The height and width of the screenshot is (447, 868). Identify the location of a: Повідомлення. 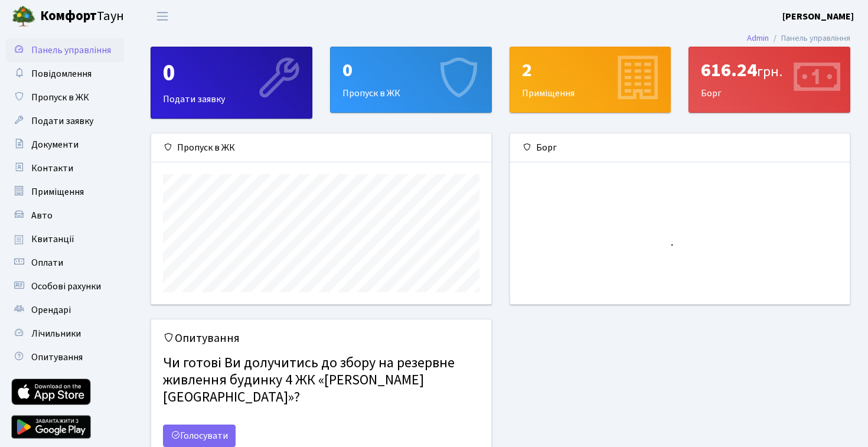
(65, 74).